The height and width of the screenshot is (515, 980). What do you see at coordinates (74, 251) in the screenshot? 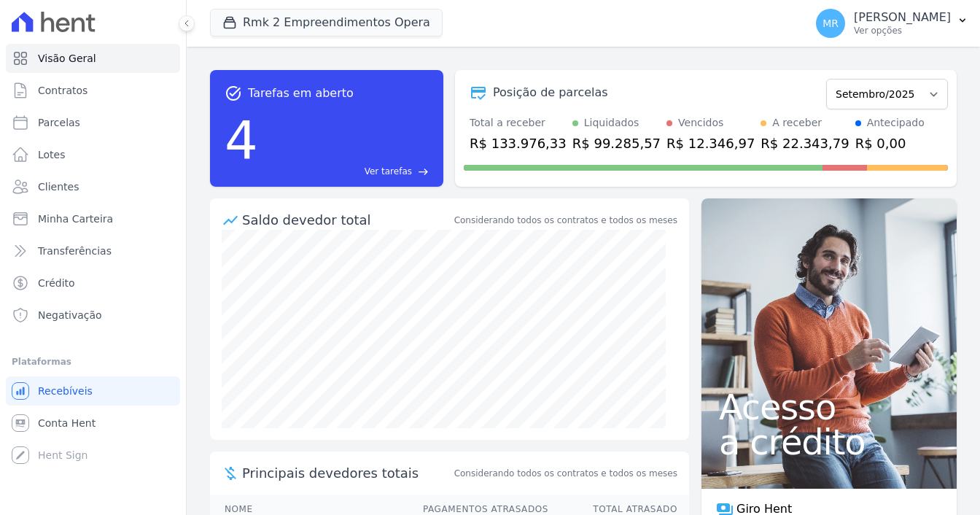
I see `span: Transferências` at bounding box center [74, 251].